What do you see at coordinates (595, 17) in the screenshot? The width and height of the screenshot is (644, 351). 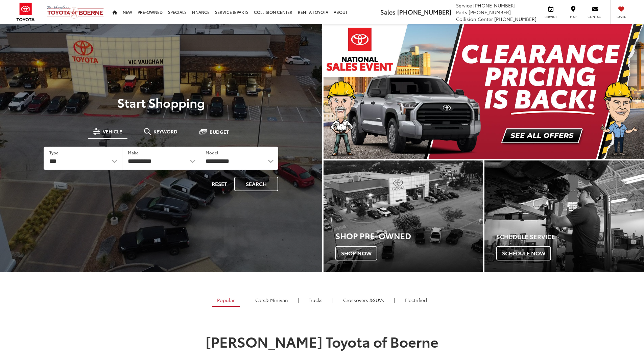 I see `span: Contact` at bounding box center [595, 17].